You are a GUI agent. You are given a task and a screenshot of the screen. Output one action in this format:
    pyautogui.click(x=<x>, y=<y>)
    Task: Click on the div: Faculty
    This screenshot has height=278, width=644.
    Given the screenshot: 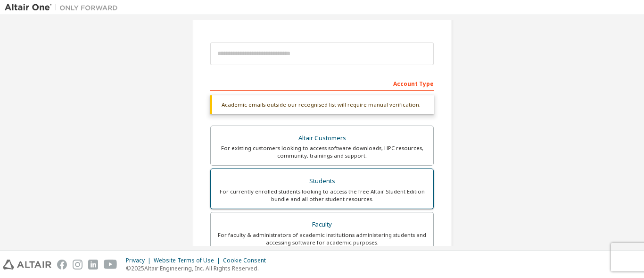 What is the action you would take?
    pyautogui.click(x=322, y=225)
    